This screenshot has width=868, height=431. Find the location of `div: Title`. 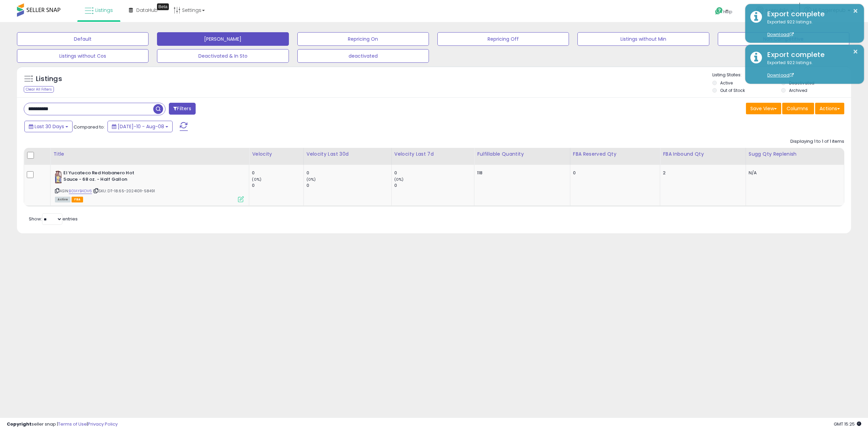

div: Title is located at coordinates (150, 154).